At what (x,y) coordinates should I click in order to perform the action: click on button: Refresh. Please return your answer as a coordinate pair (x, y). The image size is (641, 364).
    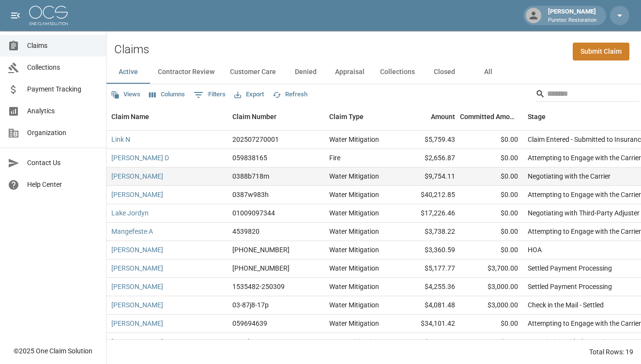
    Looking at the image, I should click on (290, 94).